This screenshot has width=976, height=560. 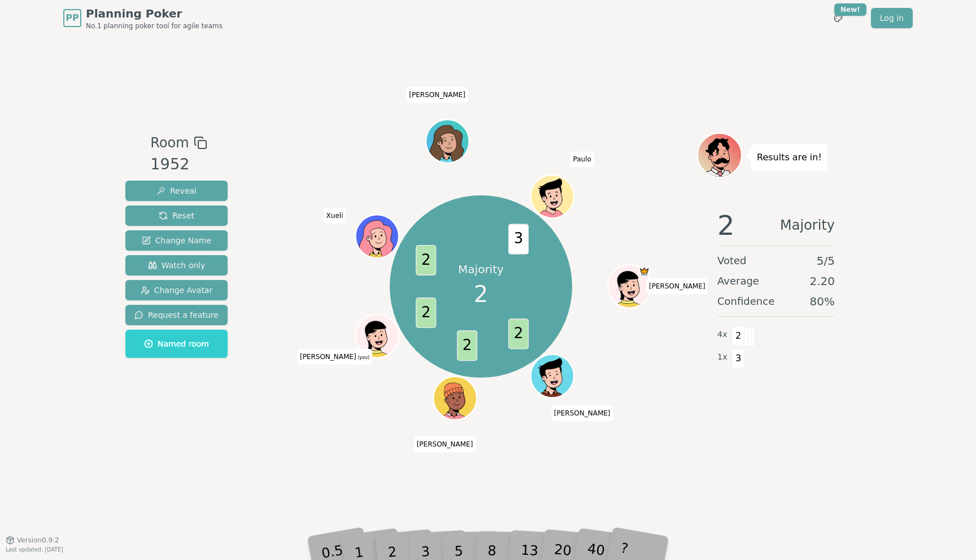 What do you see at coordinates (154, 14) in the screenshot?
I see `span: Planning Poker` at bounding box center [154, 14].